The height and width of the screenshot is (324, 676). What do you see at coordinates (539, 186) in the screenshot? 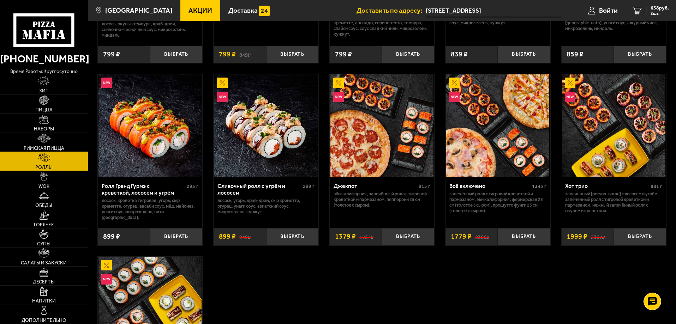
I see `span: 1345 г` at bounding box center [539, 186].